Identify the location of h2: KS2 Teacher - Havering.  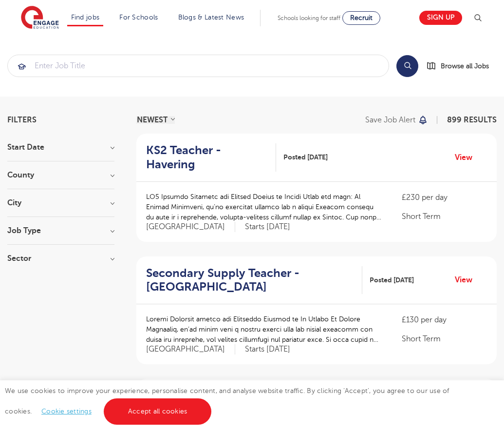
(207, 157).